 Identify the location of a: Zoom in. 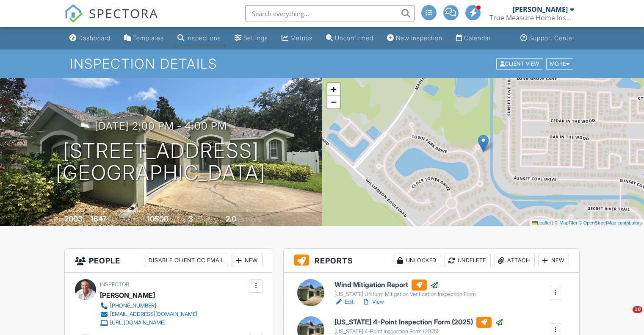
(333, 89).